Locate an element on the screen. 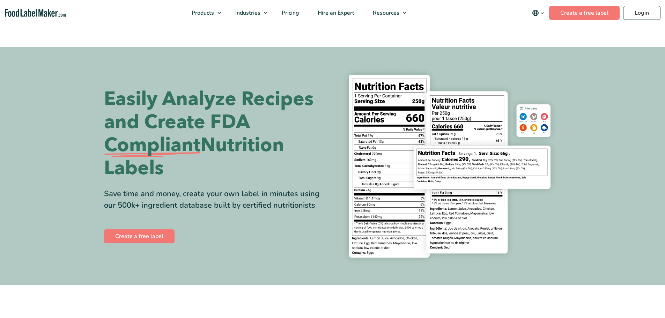 The height and width of the screenshot is (318, 665). span: Hire an Expert is located at coordinates (335, 13).